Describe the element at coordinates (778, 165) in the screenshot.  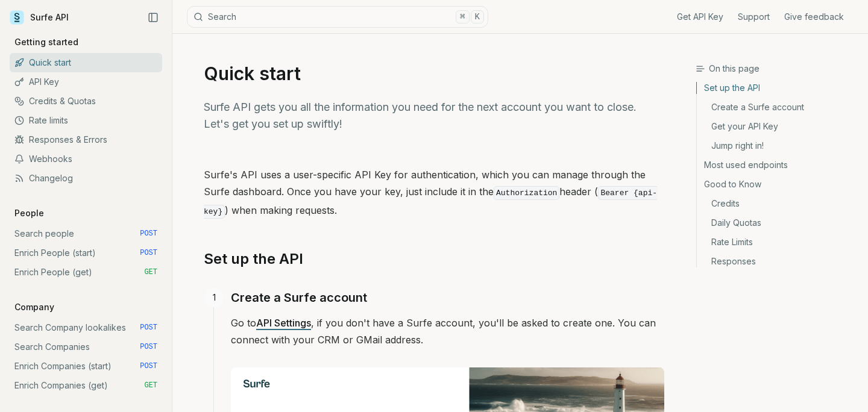
I see `a: Most used endpoints` at that location.